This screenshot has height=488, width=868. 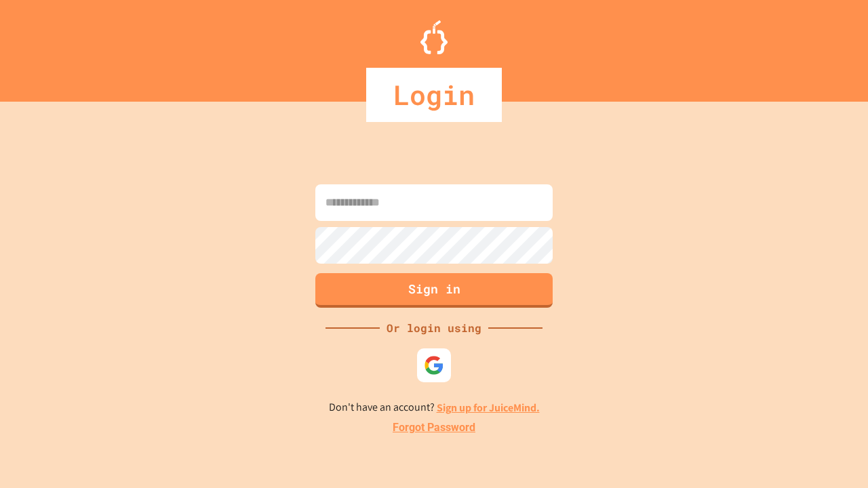 I want to click on div: Or login using, so click(x=434, y=328).